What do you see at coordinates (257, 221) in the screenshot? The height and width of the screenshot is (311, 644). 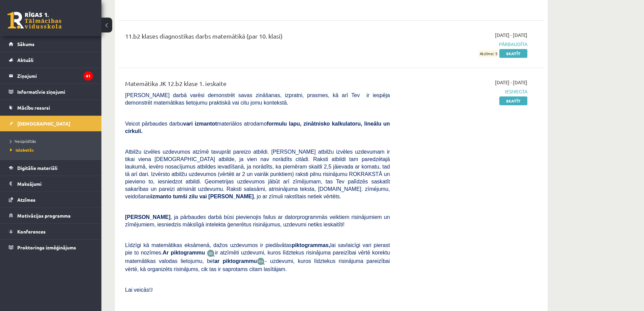 I see `span: , ja pārbaudes darbā būsi pievienojis failus ar datorprogrammās veiktiem risinājumiem un zīmējumi...` at bounding box center [257, 221].